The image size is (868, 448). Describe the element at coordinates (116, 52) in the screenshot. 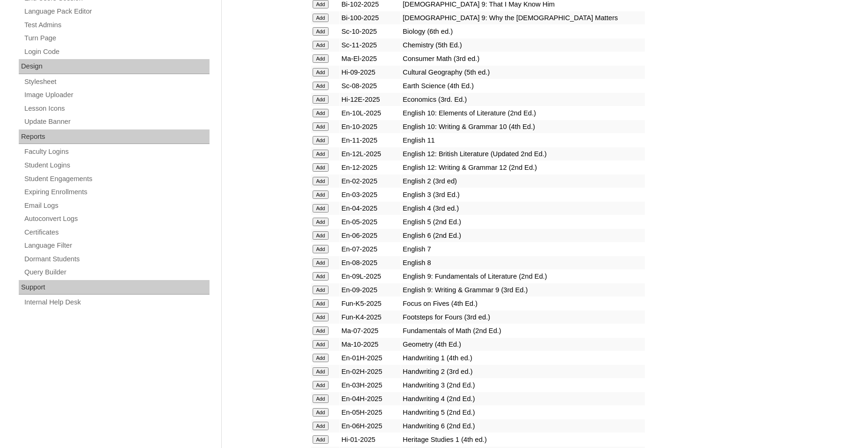

I see `a: Login Code` at that location.